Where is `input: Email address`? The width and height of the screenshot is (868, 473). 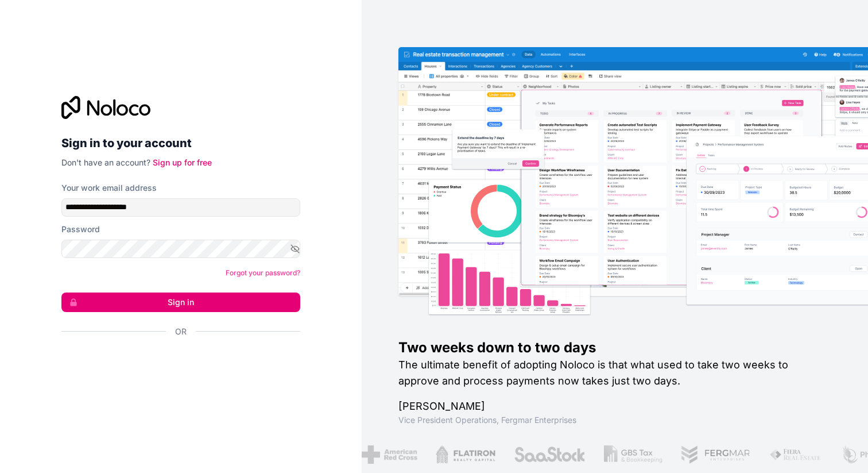
input: Email address is located at coordinates (181, 208).